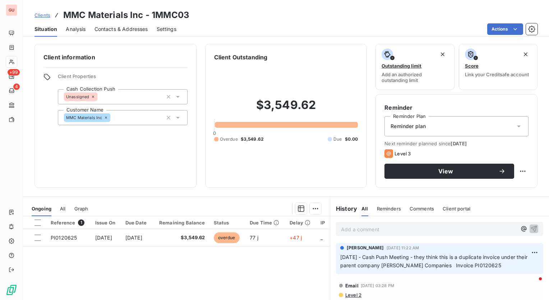 The width and height of the screenshot is (549, 300). Describe the element at coordinates (351, 139) in the screenshot. I see `span: $0.00` at that location.